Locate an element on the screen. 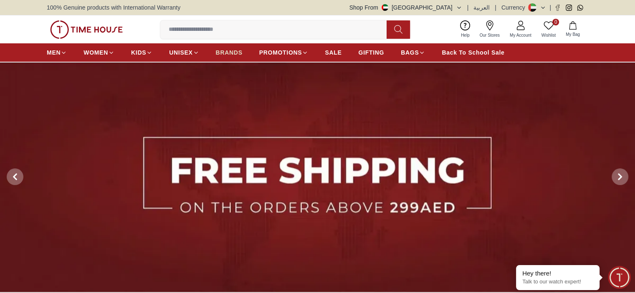 This screenshot has width=635, height=293. button: My Bag is located at coordinates (572, 29).